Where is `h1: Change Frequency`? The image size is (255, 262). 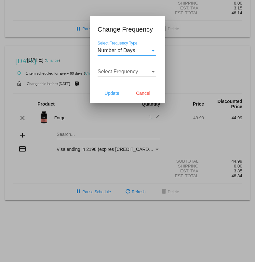 h1: Change Frequency is located at coordinates (128, 29).